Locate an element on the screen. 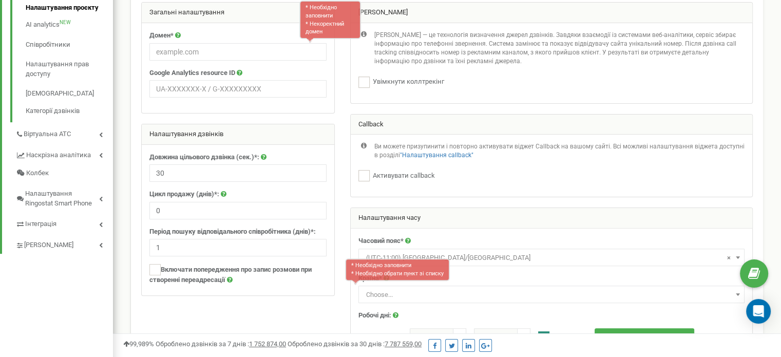  label: Часовий пояс* is located at coordinates (381, 241).